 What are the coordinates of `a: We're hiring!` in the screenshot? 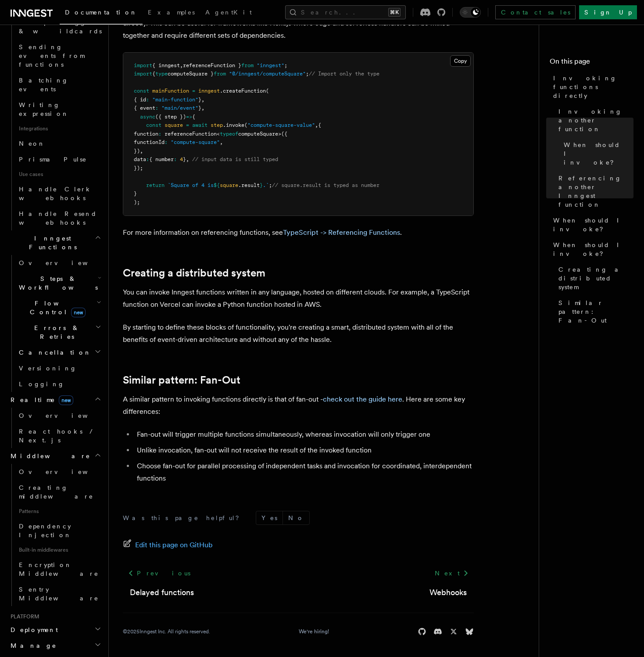 It's located at (314, 632).